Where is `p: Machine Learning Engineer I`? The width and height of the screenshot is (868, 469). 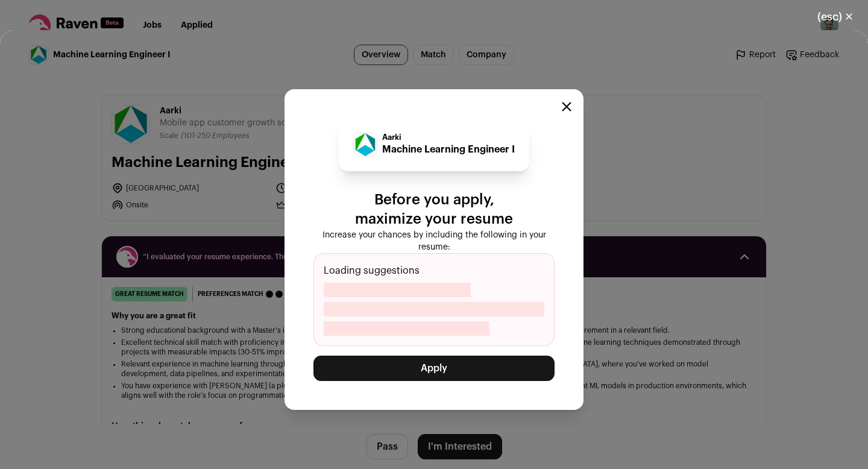
p: Machine Learning Engineer I is located at coordinates (448, 149).